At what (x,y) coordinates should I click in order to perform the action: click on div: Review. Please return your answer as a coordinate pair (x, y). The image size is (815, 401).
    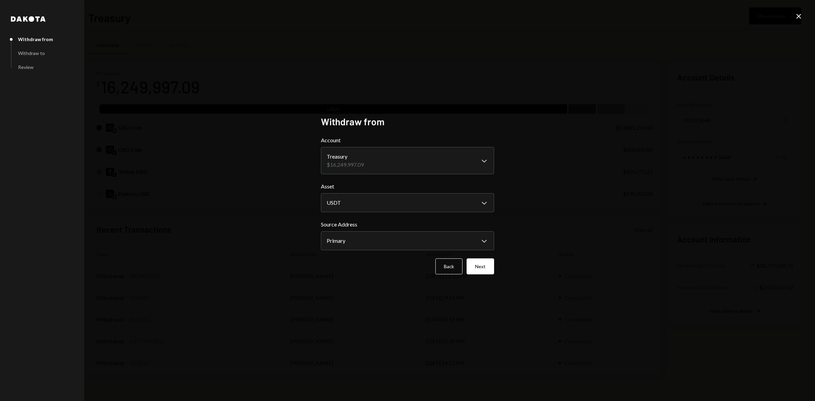
    Looking at the image, I should click on (26, 67).